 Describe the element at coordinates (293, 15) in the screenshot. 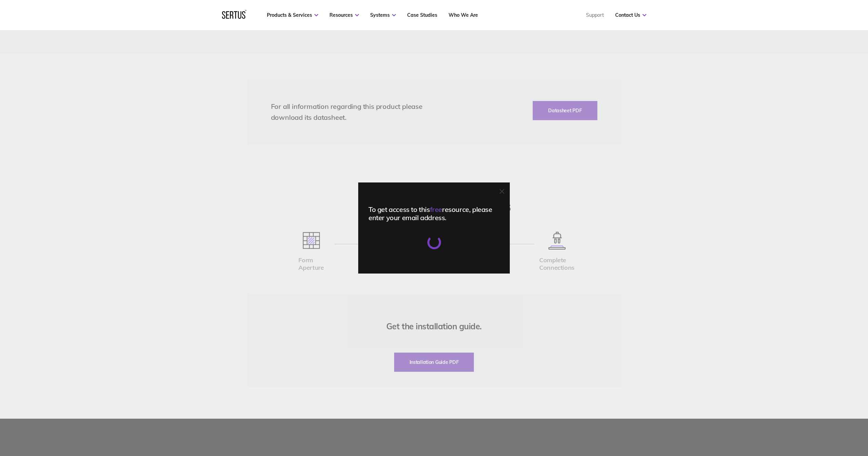

I see `a: Products & Services` at that location.